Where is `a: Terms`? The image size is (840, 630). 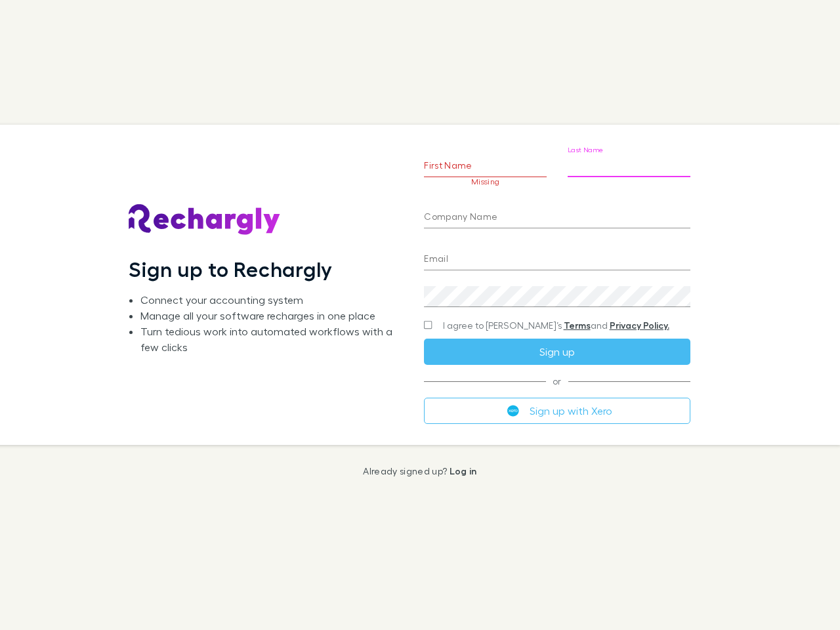 a: Terms is located at coordinates (577, 325).